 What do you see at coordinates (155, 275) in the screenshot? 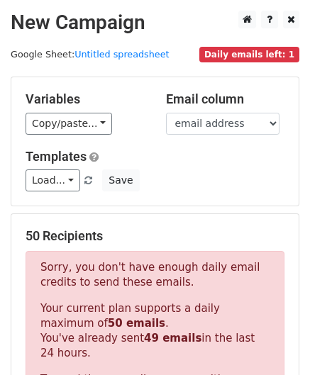
I see `p: Sorry, you don't have enough daily email credits to send these emails.` at bounding box center [155, 275].